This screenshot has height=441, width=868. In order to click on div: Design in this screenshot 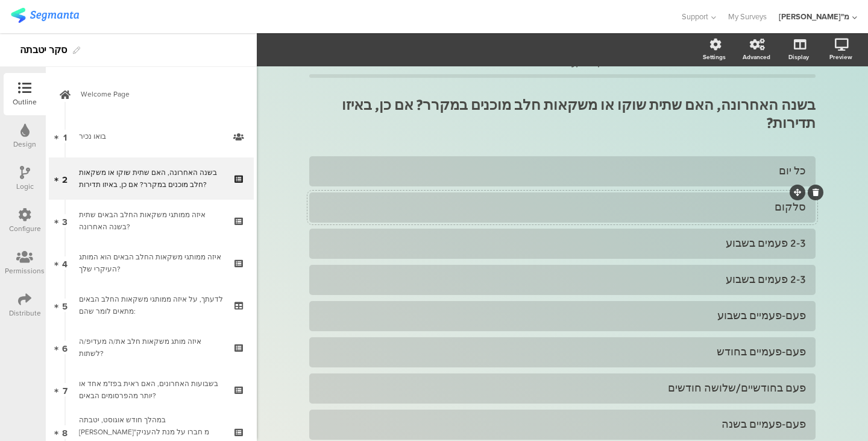, I will do `click(25, 144)`.